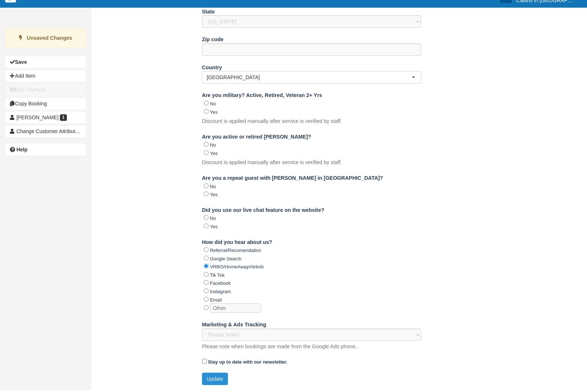 The height and width of the screenshot is (392, 587). What do you see at coordinates (234, 325) in the screenshot?
I see `label: Marketing & Ads Tracking` at bounding box center [234, 325].